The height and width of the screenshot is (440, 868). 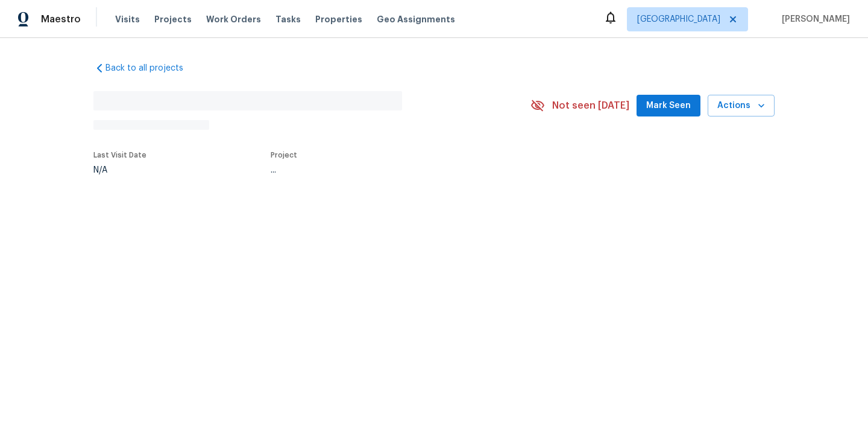 I want to click on span: Geo Assignments, so click(x=416, y=20).